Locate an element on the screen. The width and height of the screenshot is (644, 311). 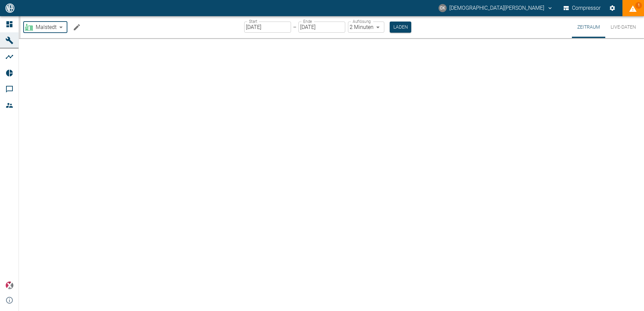
button: Live-Daten is located at coordinates (623, 27).